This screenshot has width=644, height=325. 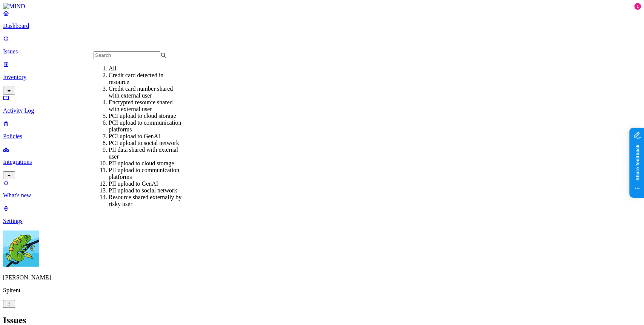 What do you see at coordinates (14, 6) in the screenshot?
I see `img: MIND` at bounding box center [14, 6].